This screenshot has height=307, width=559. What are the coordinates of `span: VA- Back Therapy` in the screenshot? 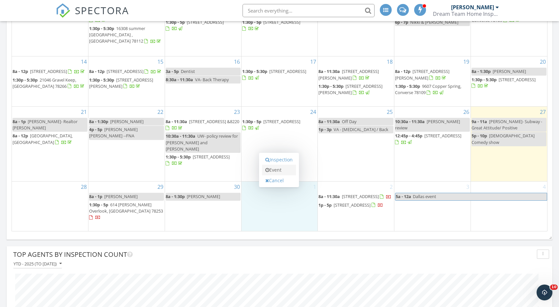 It's located at (212, 80).